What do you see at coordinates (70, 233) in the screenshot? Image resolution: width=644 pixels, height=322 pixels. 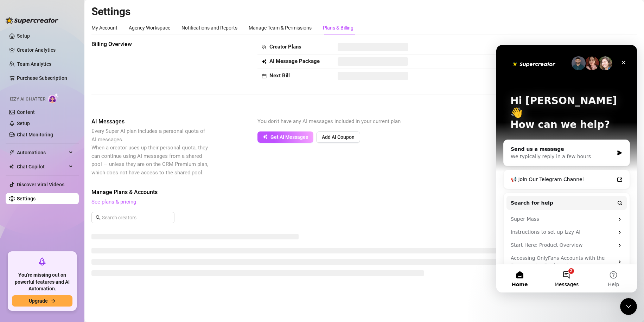 I see `button: Messages` at bounding box center [70, 233].